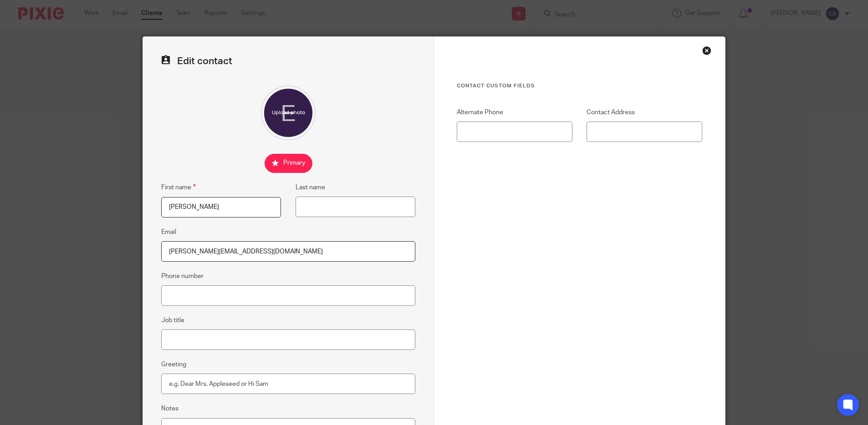 The width and height of the screenshot is (868, 425). Describe the element at coordinates (169, 232) in the screenshot. I see `label: Email` at that location.